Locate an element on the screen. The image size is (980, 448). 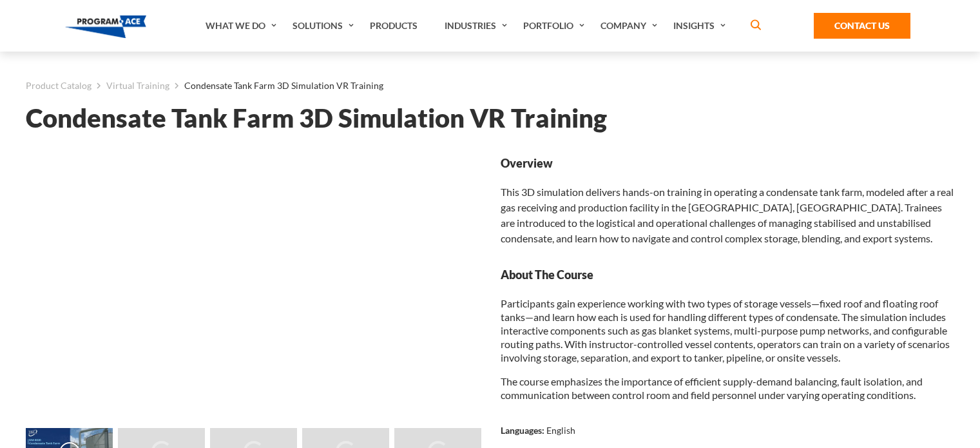
a: Product Catalog is located at coordinates (59, 86).